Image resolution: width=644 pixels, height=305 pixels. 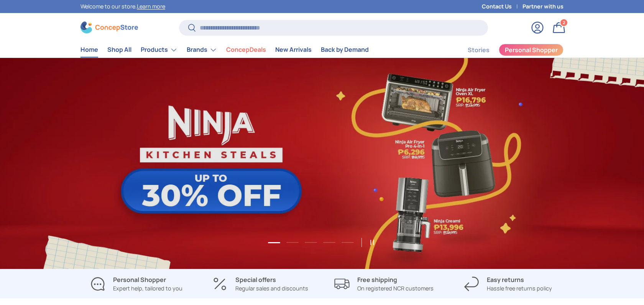 I want to click on a: Brands, so click(x=202, y=50).